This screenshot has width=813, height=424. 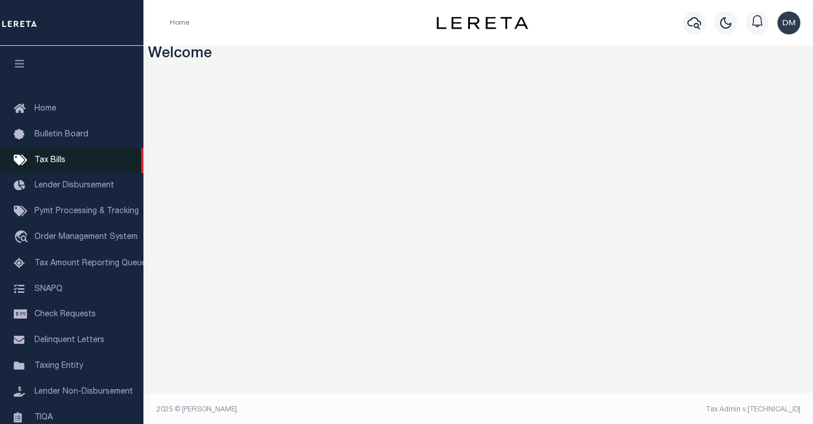 I want to click on img: logo-dark.svg, so click(x=482, y=23).